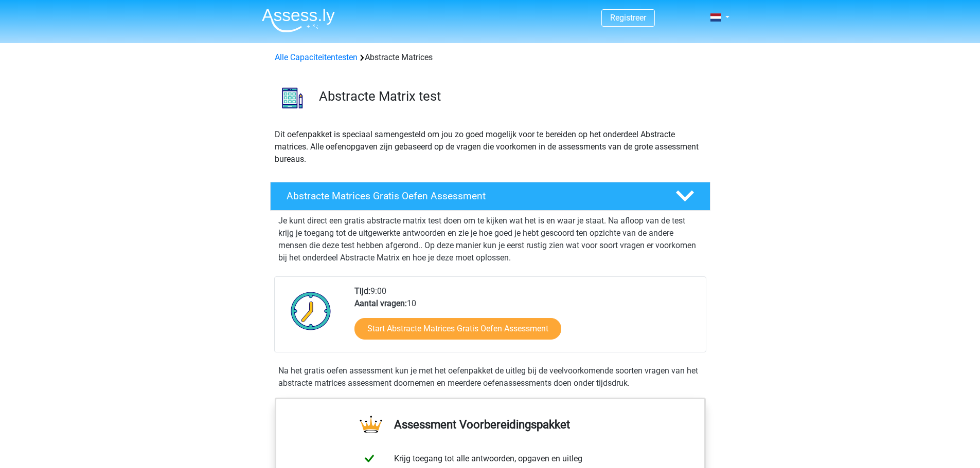  I want to click on img: Assessly, so click(298, 20).